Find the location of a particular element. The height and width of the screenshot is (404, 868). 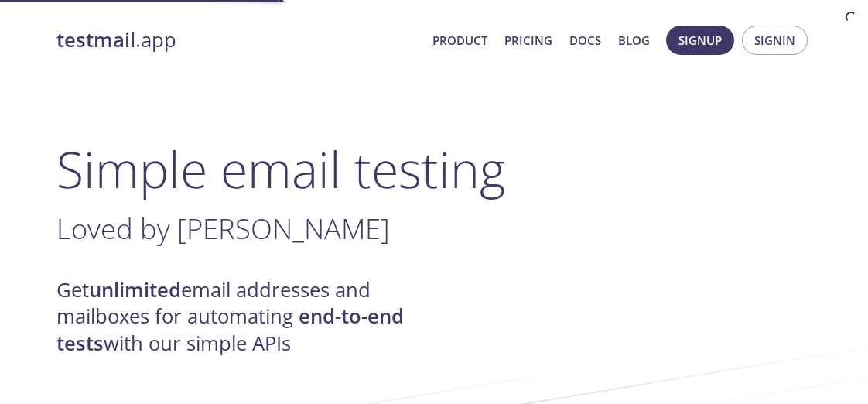

strong: testmail is located at coordinates (96, 40).